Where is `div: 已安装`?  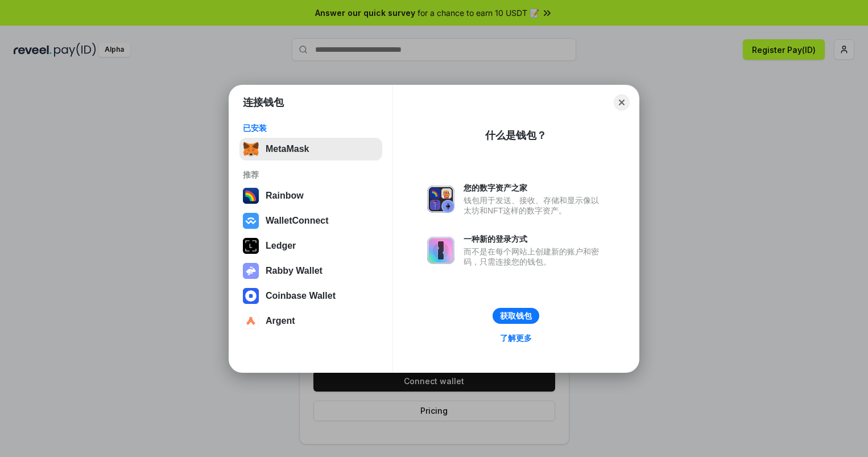
div: 已安装 is located at coordinates (311, 128).